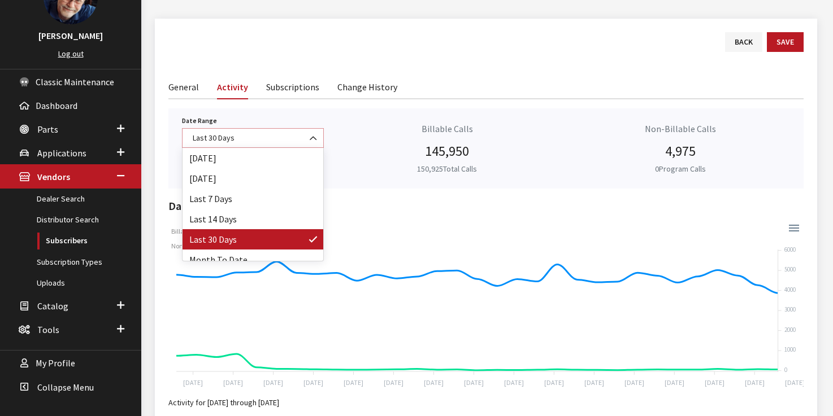 The height and width of the screenshot is (416, 833). I want to click on span: Applications, so click(62, 153).